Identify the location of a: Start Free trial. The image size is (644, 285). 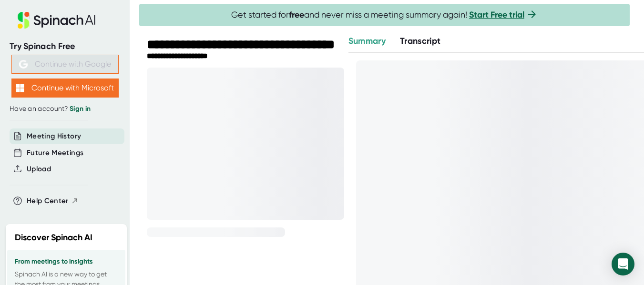
(497, 15).